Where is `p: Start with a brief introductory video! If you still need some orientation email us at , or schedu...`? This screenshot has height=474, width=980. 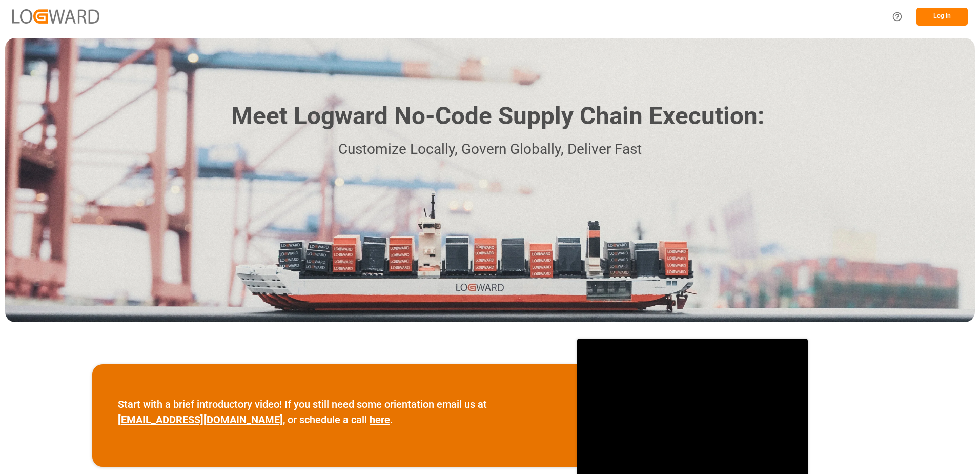 p: Start with a brief introductory video! If you still need some orientation email us at , or schedu... is located at coordinates (335, 412).